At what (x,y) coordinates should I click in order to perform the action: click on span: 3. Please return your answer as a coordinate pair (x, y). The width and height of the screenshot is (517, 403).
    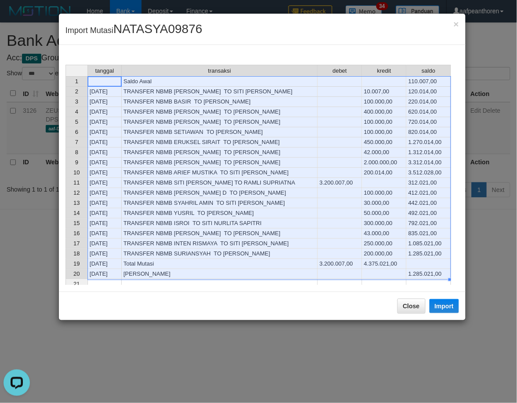
    Looking at the image, I should click on (77, 101).